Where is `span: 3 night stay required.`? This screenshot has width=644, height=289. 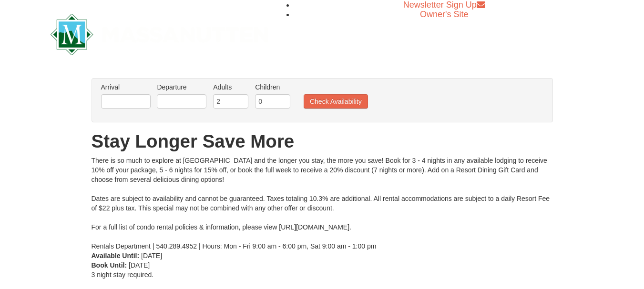
span: 3 night stay required. is located at coordinates (123, 275).